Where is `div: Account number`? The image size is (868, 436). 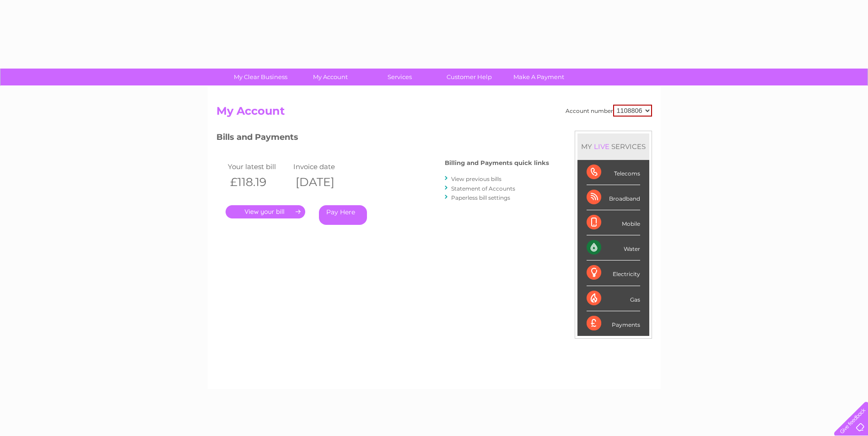 div: Account number is located at coordinates (609, 111).